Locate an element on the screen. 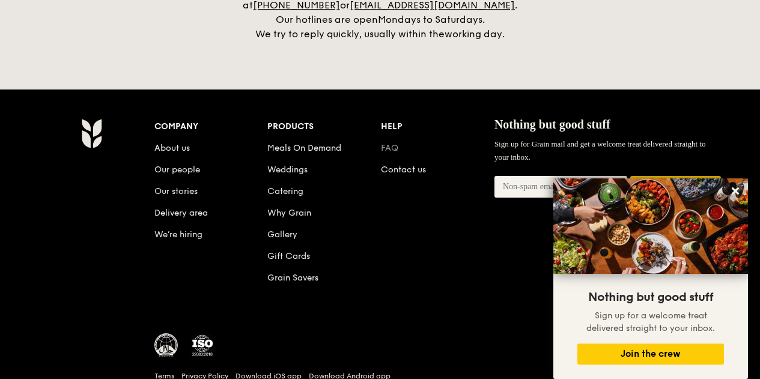 Image resolution: width=760 pixels, height=379 pixels. a: Meals On Demand is located at coordinates (304, 148).